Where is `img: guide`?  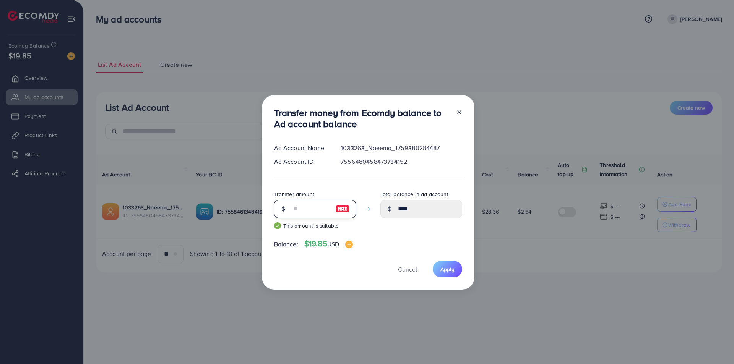
img: guide is located at coordinates (278, 226).